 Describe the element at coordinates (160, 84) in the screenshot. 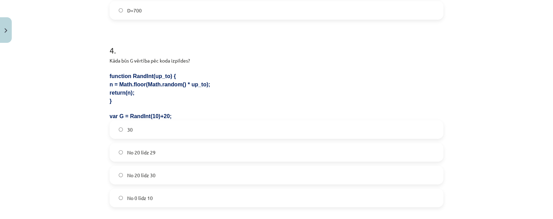

I see `span: n = Math.floor(Math.random() * up_to);` at that location.